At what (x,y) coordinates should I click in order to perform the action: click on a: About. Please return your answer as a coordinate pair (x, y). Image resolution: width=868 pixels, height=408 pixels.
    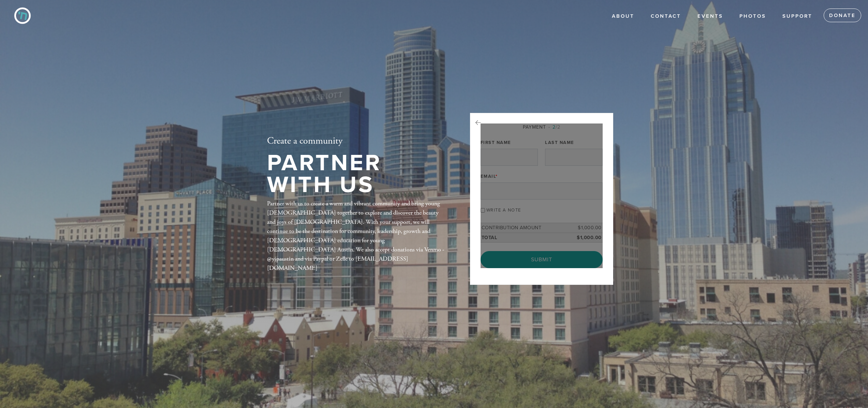
    Looking at the image, I should click on (623, 16).